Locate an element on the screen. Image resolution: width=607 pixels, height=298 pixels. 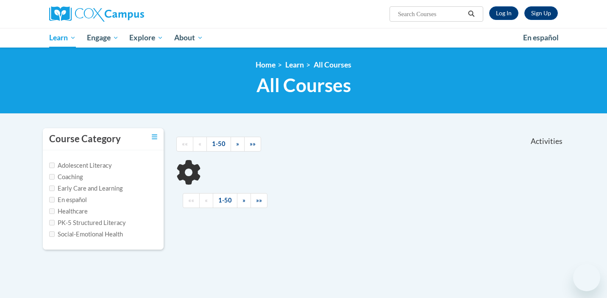
label: Social-Emotional Health is located at coordinates (86, 234).